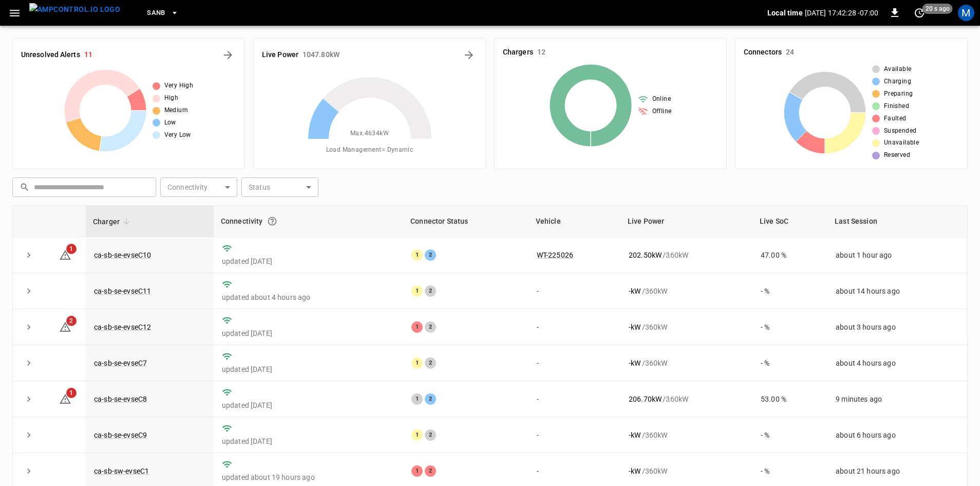  What do you see at coordinates (897, 327) in the screenshot?
I see `td: about 3 hours ago` at bounding box center [897, 327].